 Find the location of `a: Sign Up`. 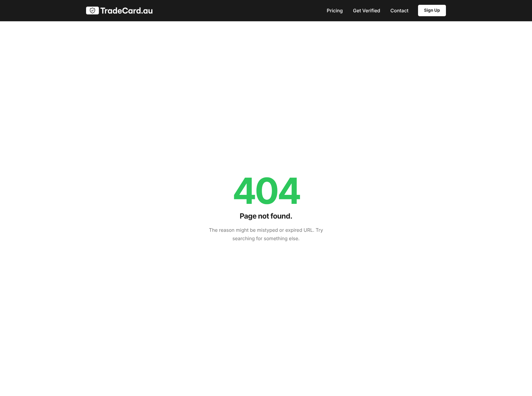

a: Sign Up is located at coordinates (432, 11).